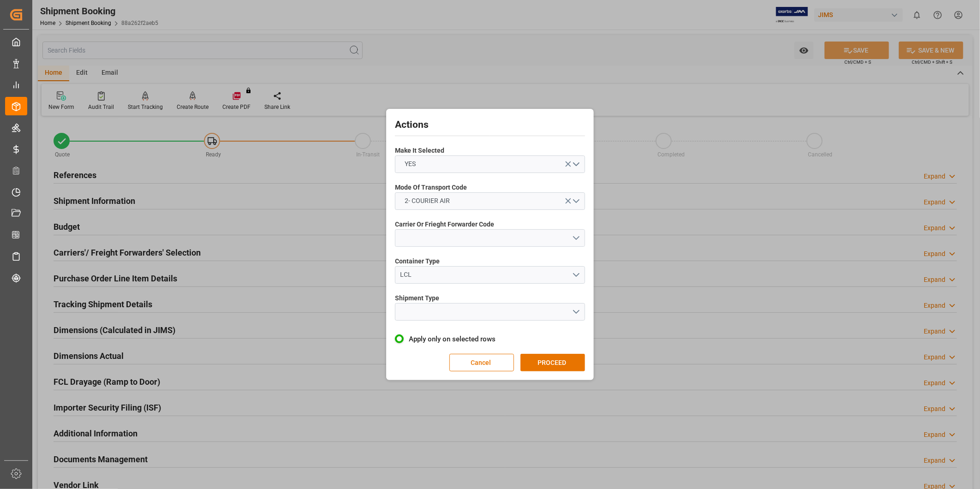  Describe the element at coordinates (444, 225) in the screenshot. I see `span: Carrier Or Frieght Forwarder Code` at that location.